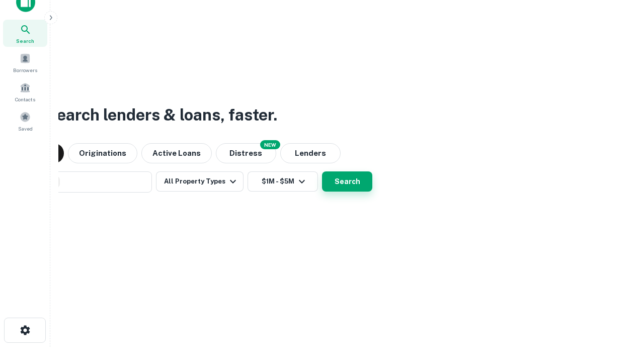  Describe the element at coordinates (25, 63) in the screenshot. I see `a: Borrowers` at that location.